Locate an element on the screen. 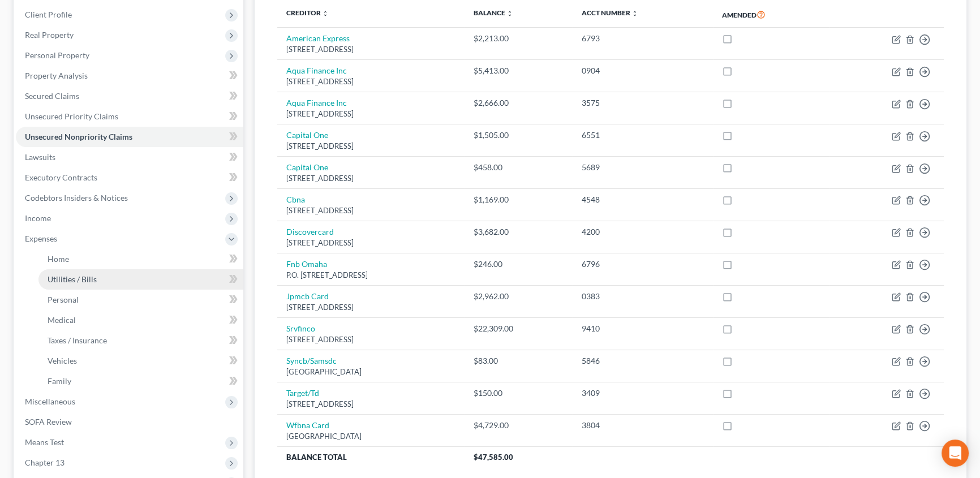  div: Open Intercom Messenger is located at coordinates (955, 453).